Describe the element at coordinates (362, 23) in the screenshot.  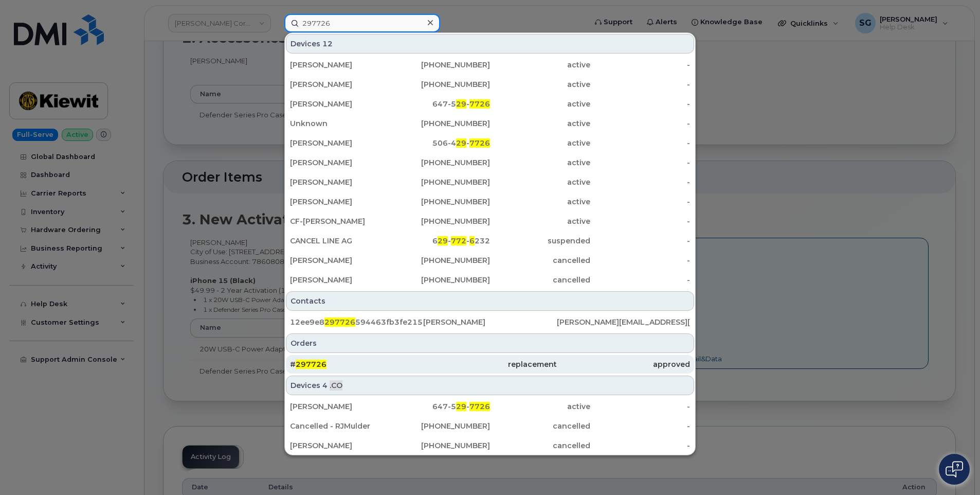
I see `input: Find something...` at that location.